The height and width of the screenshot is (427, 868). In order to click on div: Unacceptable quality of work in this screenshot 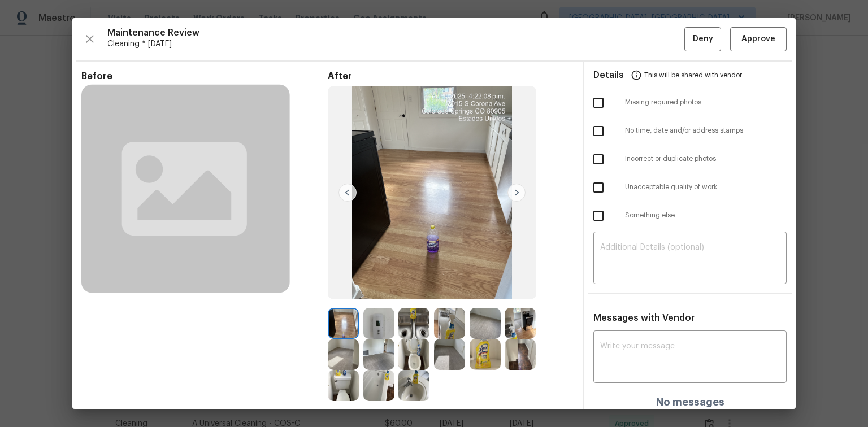, I will do `click(690, 188)`.